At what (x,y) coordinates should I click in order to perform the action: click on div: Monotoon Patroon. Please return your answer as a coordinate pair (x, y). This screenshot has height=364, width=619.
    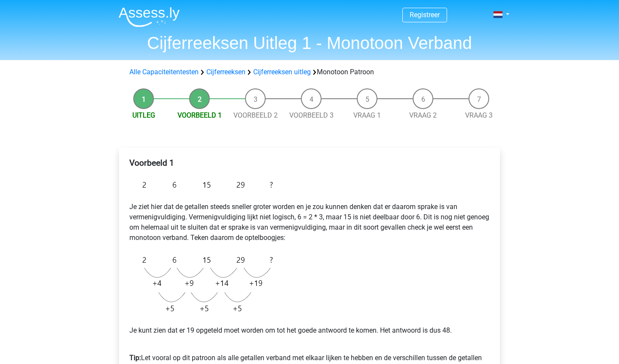
    Looking at the image, I should click on (310, 73).